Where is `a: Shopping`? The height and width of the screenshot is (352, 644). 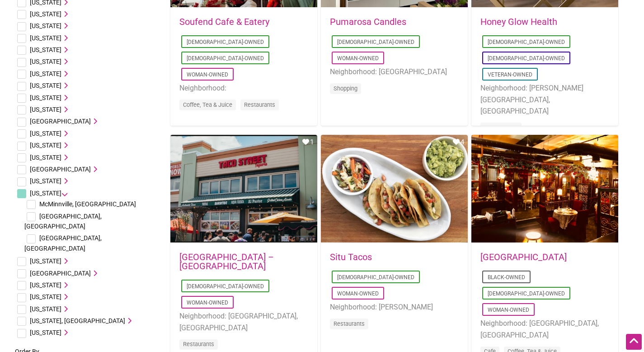 a: Shopping is located at coordinates (345, 88).